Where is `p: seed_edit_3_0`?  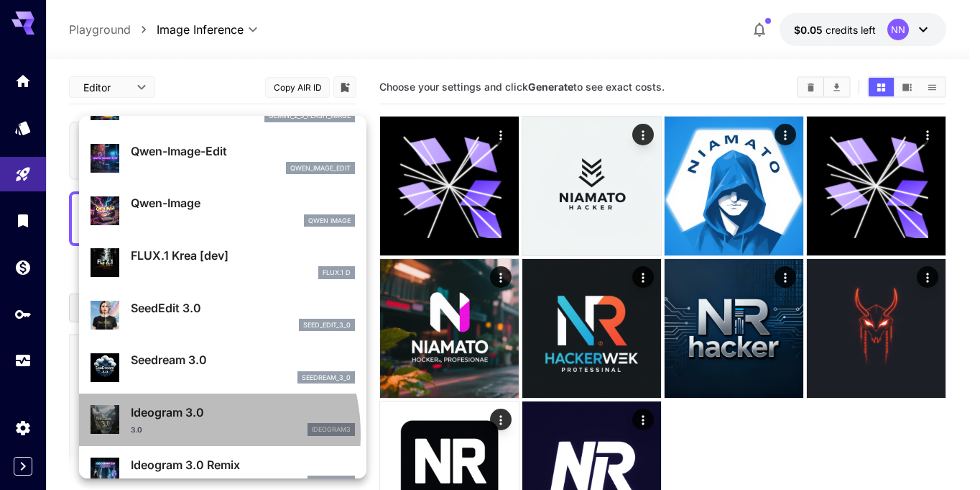
p: seed_edit_3_0 is located at coordinates (327, 325).